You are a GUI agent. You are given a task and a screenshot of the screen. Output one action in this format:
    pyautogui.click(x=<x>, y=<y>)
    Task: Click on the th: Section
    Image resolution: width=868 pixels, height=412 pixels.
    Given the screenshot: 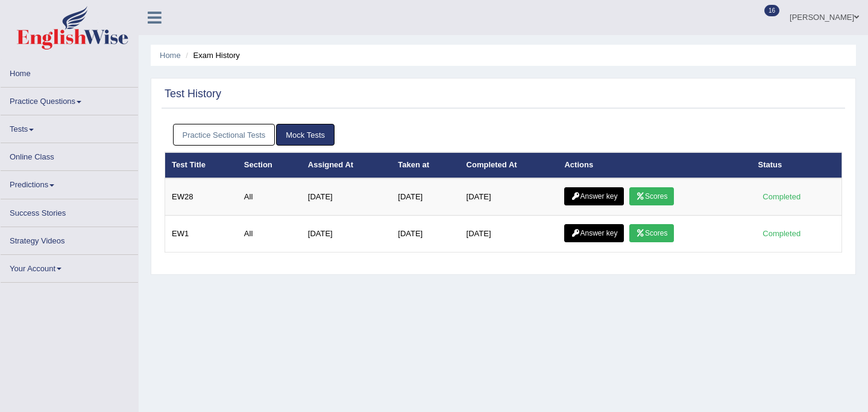 What is the action you would take?
    pyautogui.click(x=270, y=166)
    